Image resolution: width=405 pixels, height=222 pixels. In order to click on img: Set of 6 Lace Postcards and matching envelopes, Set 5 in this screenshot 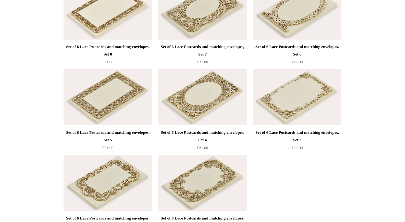, I will do `click(108, 97)`.